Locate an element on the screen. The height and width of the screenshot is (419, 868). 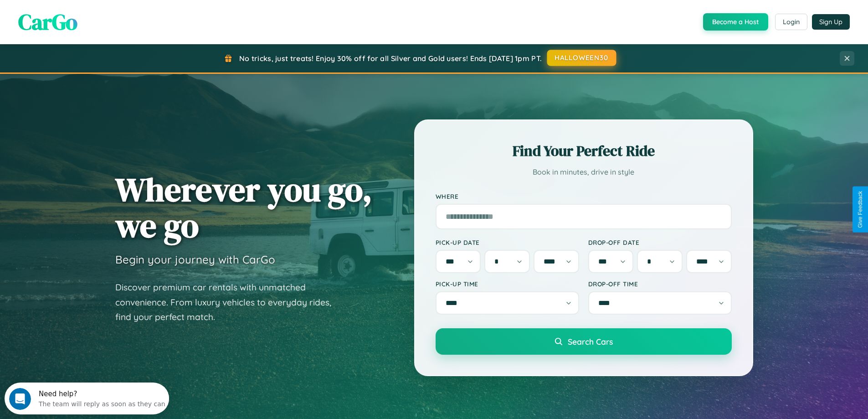
button: Sign Up is located at coordinates (830, 22).